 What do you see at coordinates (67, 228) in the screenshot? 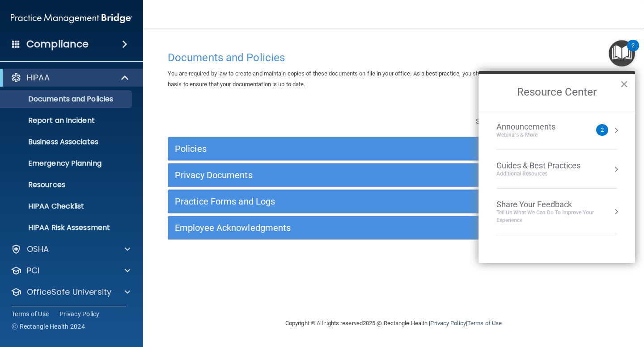
I see `p: HIPAA Risk Assessment` at bounding box center [67, 228].